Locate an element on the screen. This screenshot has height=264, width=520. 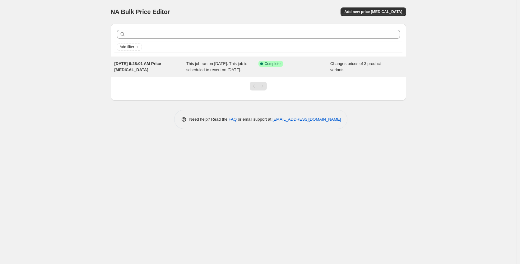
button: Add filter is located at coordinates (129, 47).